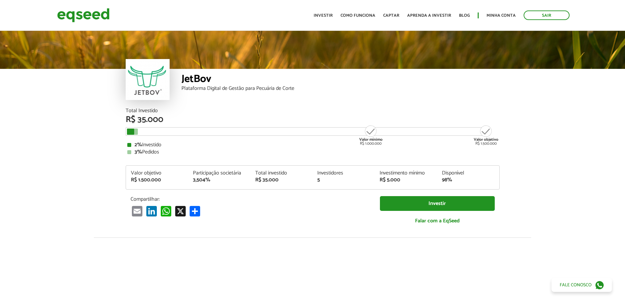  I want to click on a: Aprenda a investir, so click(429, 15).